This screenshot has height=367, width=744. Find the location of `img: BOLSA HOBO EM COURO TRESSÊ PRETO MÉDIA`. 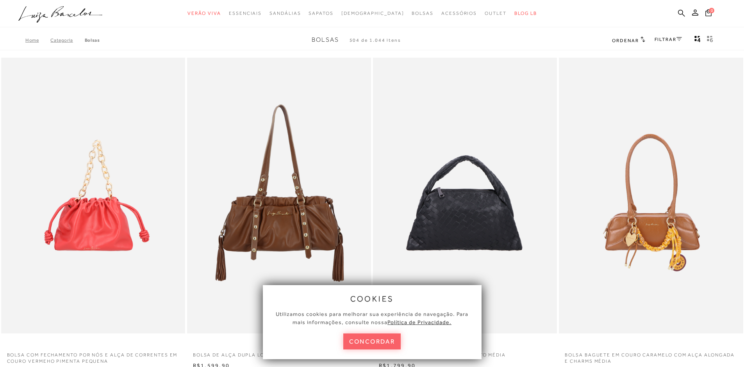

img: BOLSA HOBO EM COURO TRESSÊ PRETO MÉDIA is located at coordinates (464, 196).